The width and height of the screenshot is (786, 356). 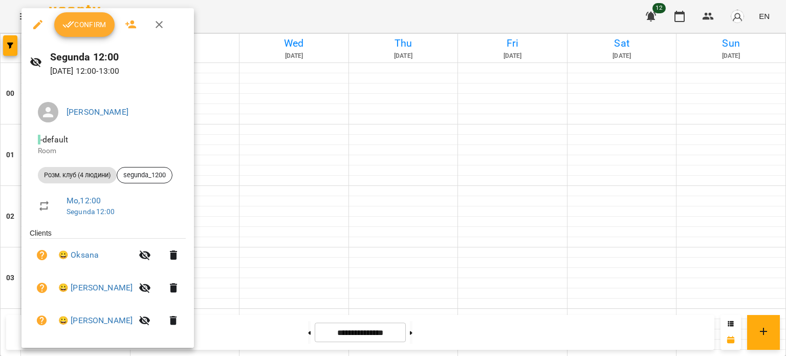 I want to click on span: segunda_1200, so click(x=144, y=175).